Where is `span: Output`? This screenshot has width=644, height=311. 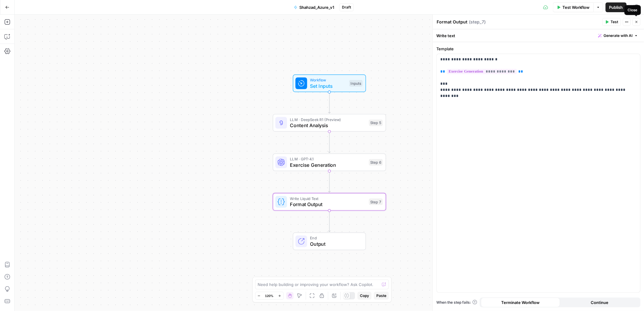 span: Output is located at coordinates (335, 244).